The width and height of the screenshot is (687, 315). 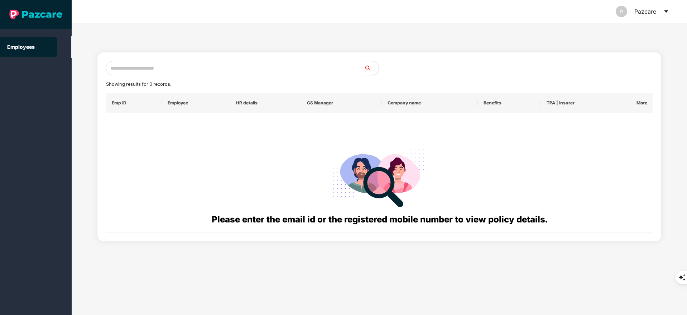 I want to click on a: Employees, so click(x=21, y=47).